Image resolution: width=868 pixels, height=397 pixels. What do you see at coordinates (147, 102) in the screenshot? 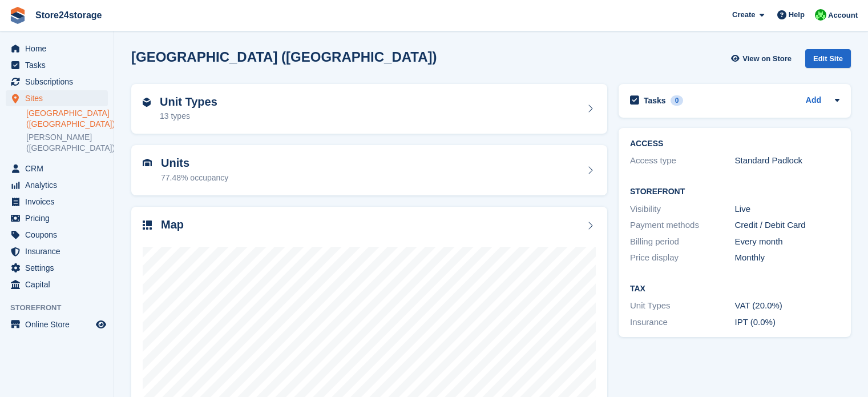
I see `img: unit-type-icn-2b2737a686de81e16bb02015468b77c625bbabd49415b5ef34ead5e3b44a266d.svg` at bounding box center [147, 102].